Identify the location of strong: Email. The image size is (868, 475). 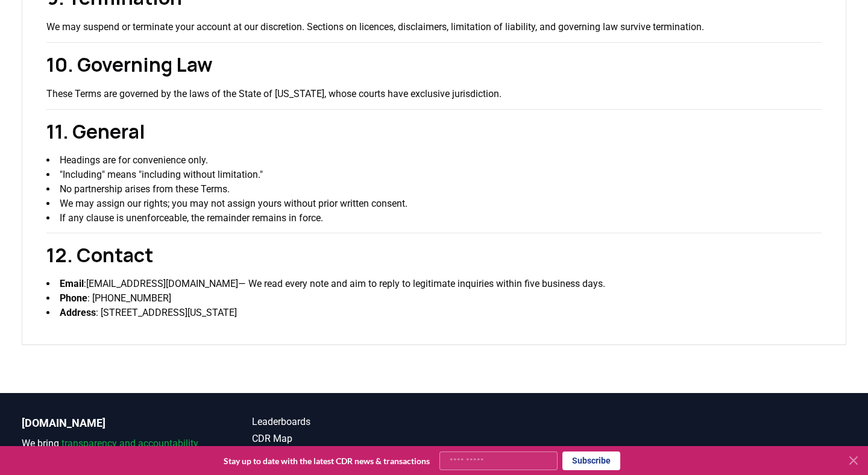
(72, 283).